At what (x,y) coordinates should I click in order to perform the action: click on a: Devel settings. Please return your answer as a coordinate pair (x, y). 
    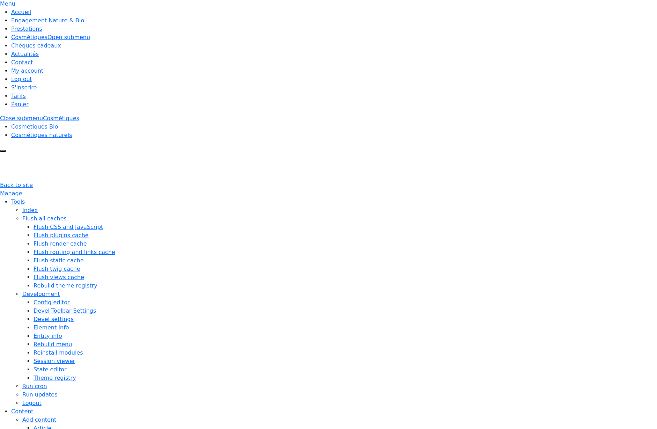
    Looking at the image, I should click on (53, 319).